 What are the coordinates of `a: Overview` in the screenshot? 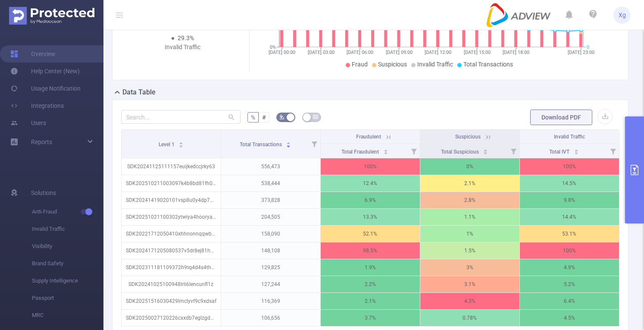 It's located at (33, 54).